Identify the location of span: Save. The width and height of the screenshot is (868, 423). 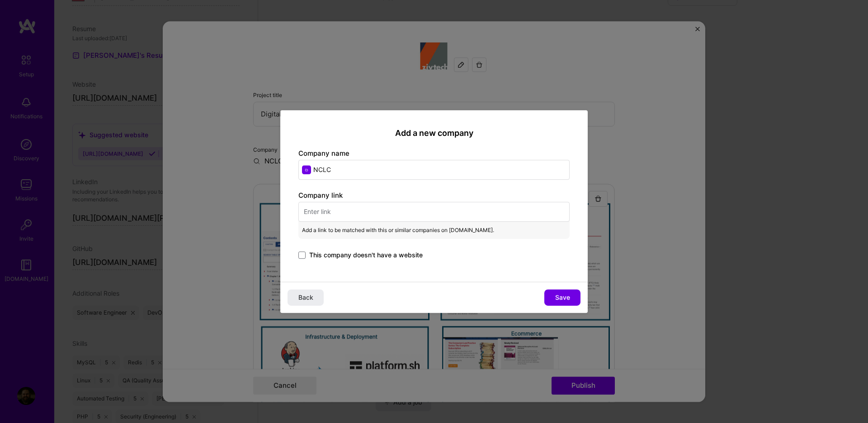
(562, 298).